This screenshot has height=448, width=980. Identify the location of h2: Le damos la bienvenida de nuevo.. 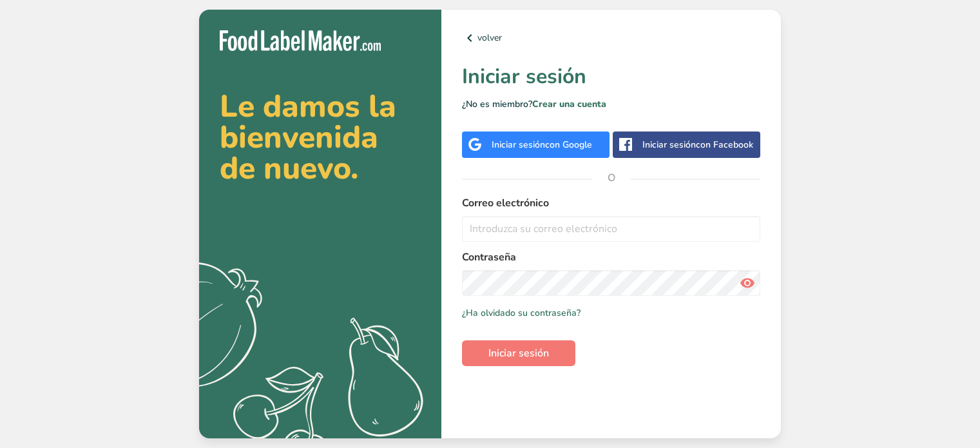
(320, 137).